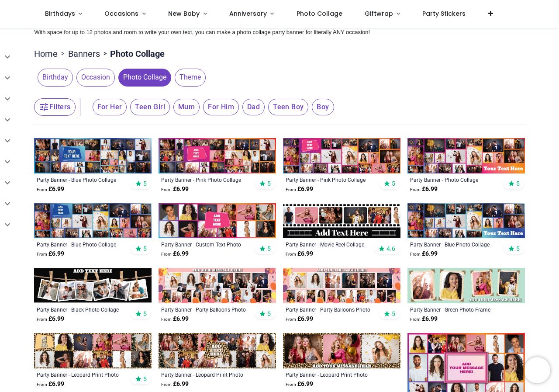 The height and width of the screenshot is (392, 559). I want to click on span: Dad, so click(253, 107).